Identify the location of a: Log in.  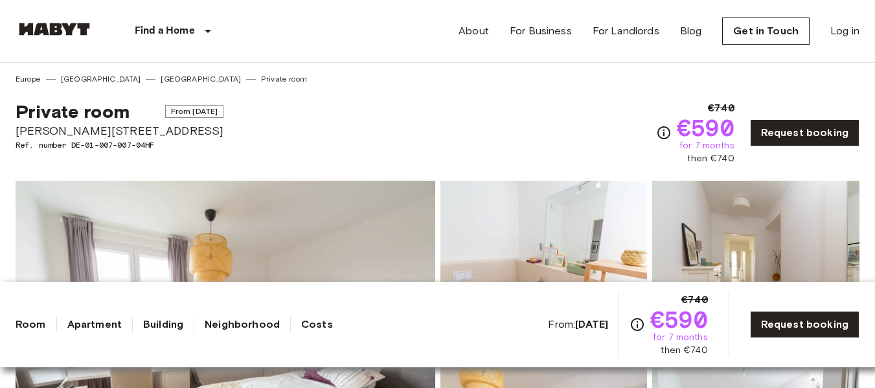
(844, 31).